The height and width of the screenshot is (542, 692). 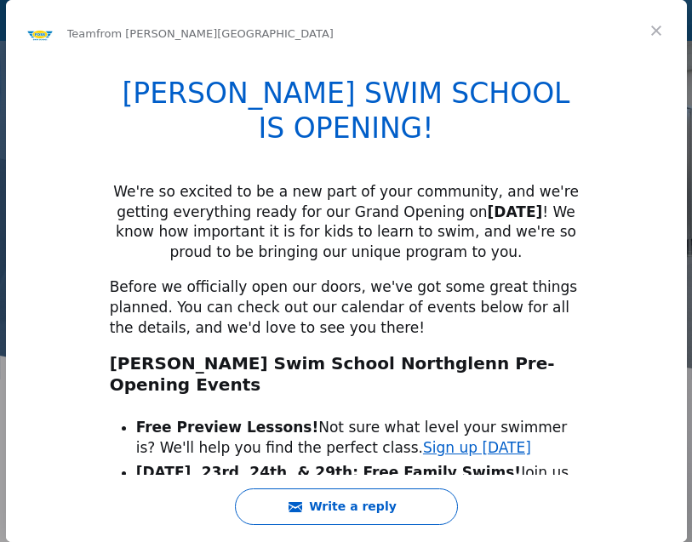 What do you see at coordinates (346, 222) in the screenshot?
I see `div: We're so excited to be a new part of your community, and we're getting everything ready for our G...` at bounding box center [346, 222].